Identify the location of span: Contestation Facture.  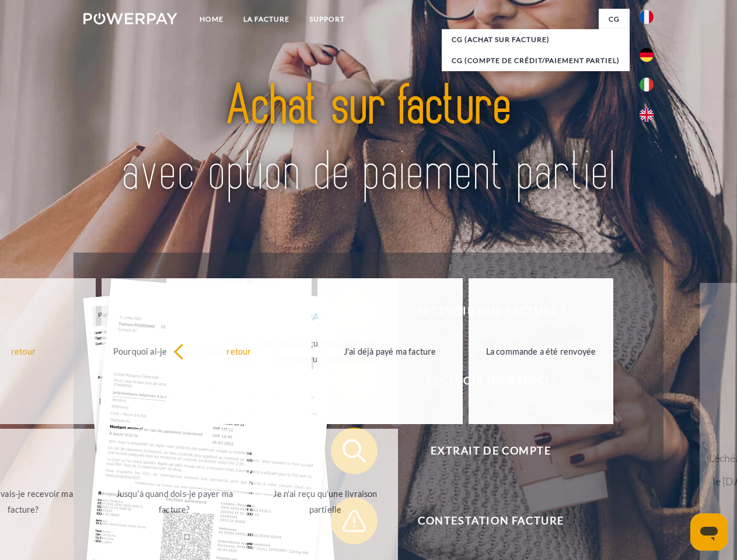
(491, 521).